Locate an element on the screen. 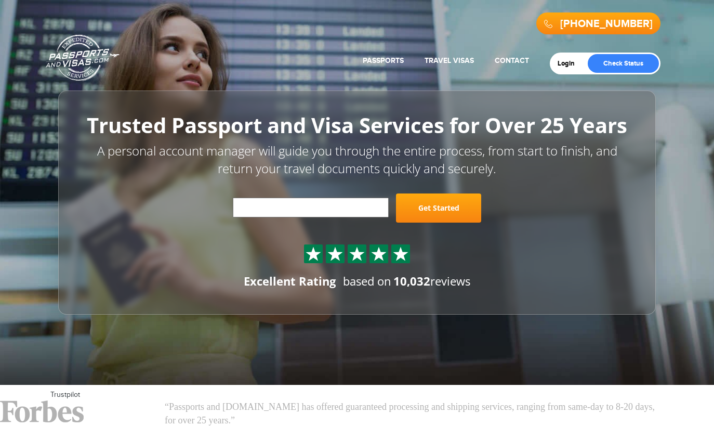 The width and height of the screenshot is (714, 426). span: based on is located at coordinates (367, 281).